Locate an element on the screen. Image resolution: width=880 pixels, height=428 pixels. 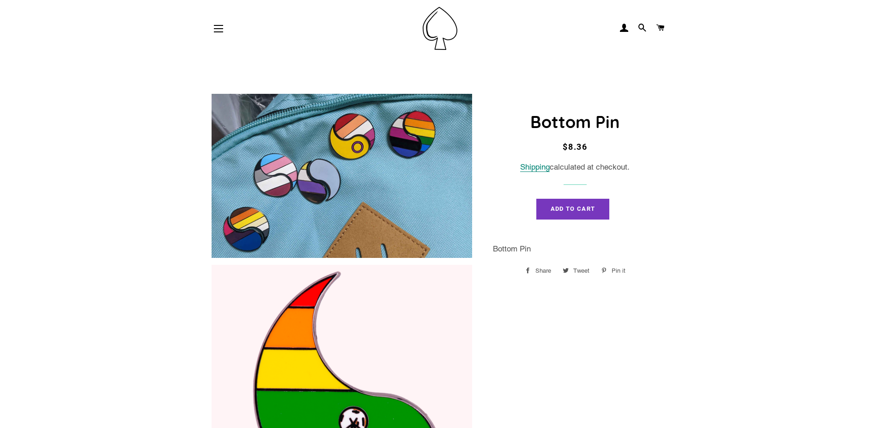
img: Bottom Pin is located at coordinates (342, 175).